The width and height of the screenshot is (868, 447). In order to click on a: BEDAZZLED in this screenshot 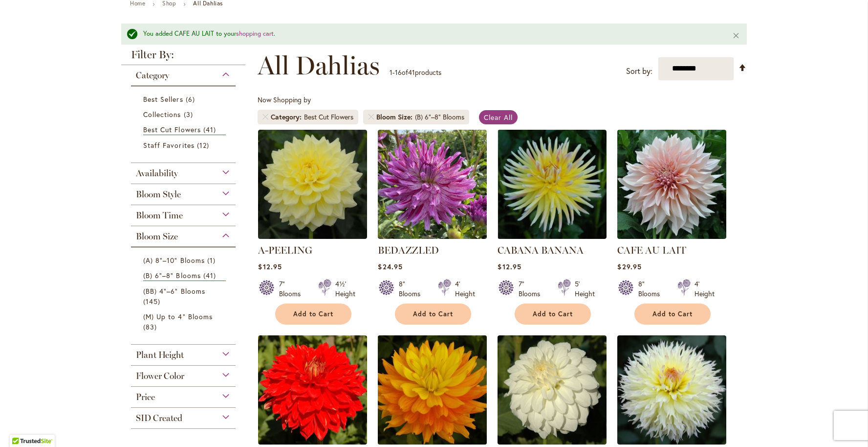, I will do `click(408, 250)`.